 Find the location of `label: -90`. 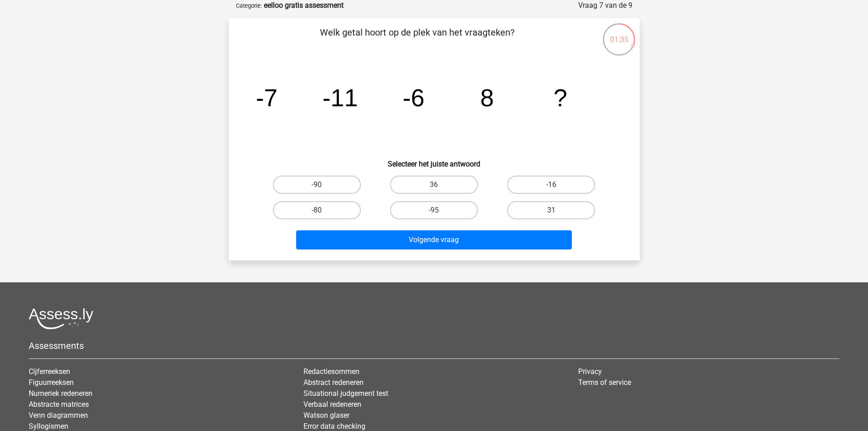

label: -90 is located at coordinates (316, 185).